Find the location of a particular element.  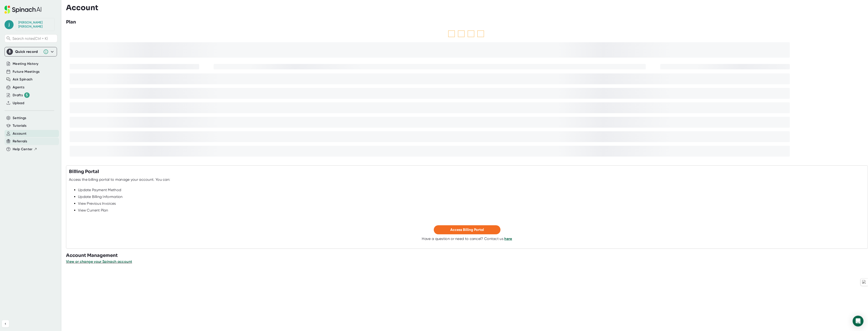

button: Collapse sidebar is located at coordinates (5, 323).